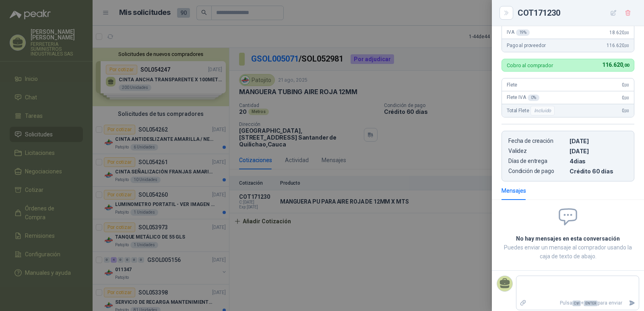 The height and width of the screenshot is (311, 644). Describe the element at coordinates (578, 303) in the screenshot. I see `p: Pulsa + para enviar` at that location.